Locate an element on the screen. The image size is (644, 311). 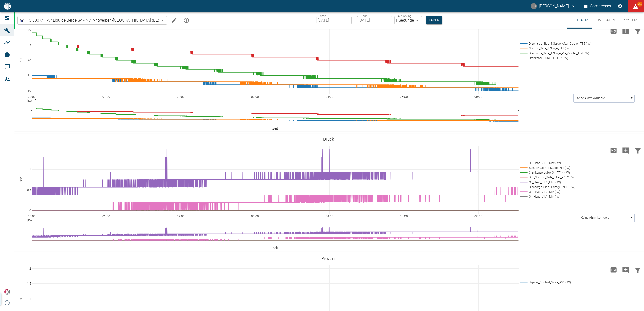
img: logo is located at coordinates (7, 6).